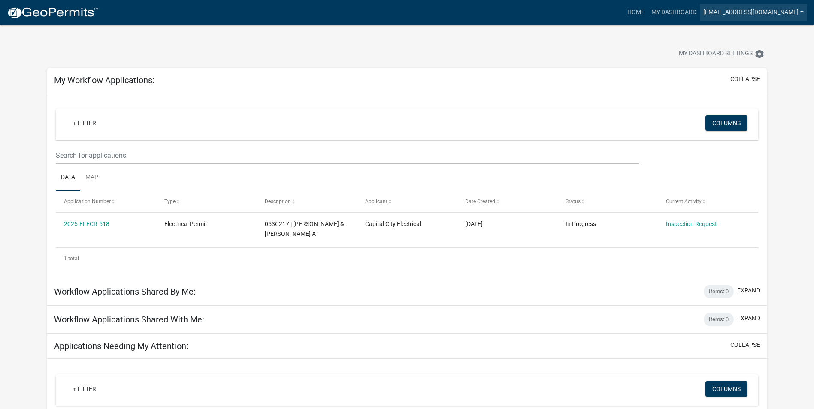 The width and height of the screenshot is (814, 409). I want to click on h5: Workflow Applications Shared By Me:, so click(125, 292).